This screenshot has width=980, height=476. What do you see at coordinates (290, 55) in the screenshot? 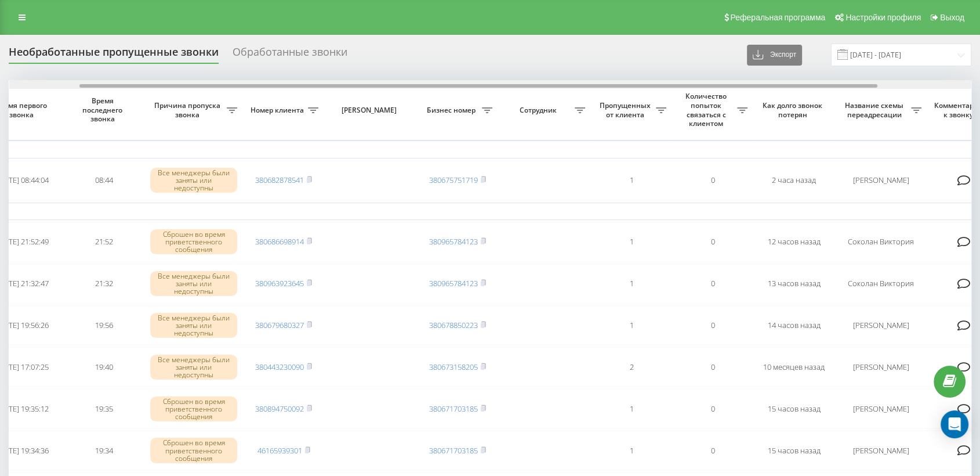
I see `div: Обработанные звонки` at bounding box center [290, 55].